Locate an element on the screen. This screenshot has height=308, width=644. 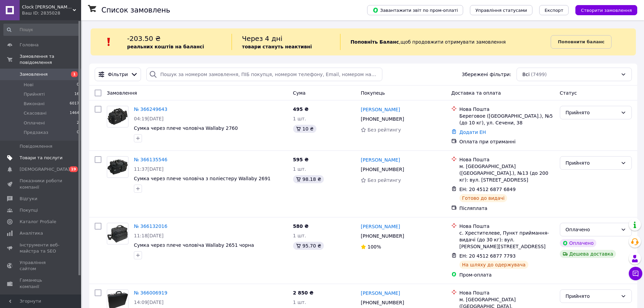
div: На шляху до одержувача is located at coordinates (494, 265).